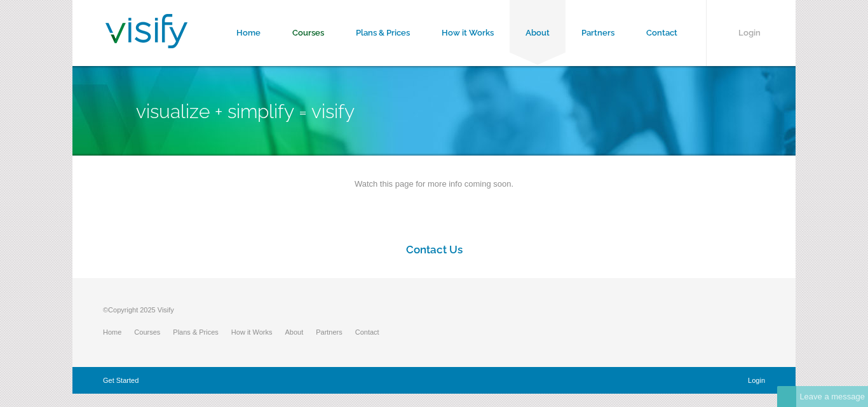 This screenshot has height=407, width=868. What do you see at coordinates (245, 111) in the screenshot?
I see `span: Visualize + Simplify = Visify` at bounding box center [245, 111].